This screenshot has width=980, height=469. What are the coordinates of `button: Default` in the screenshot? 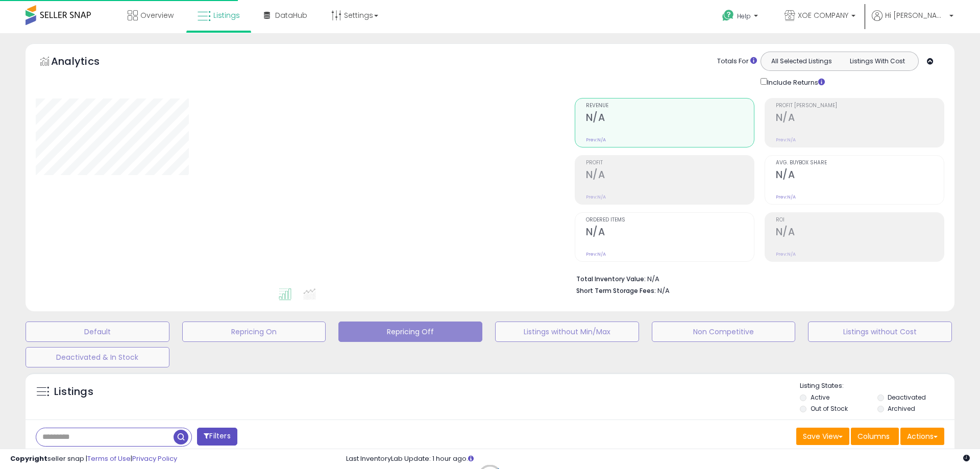 It's located at (97, 332).